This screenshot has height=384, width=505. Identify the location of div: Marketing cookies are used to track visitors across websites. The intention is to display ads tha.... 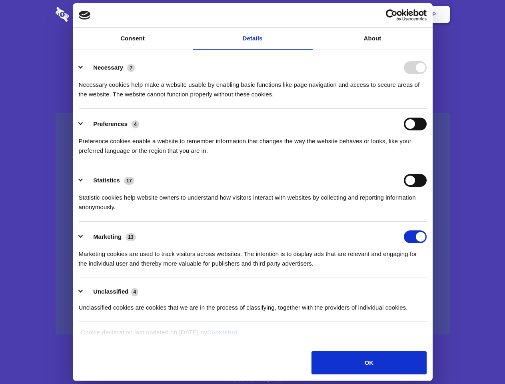
(253, 255).